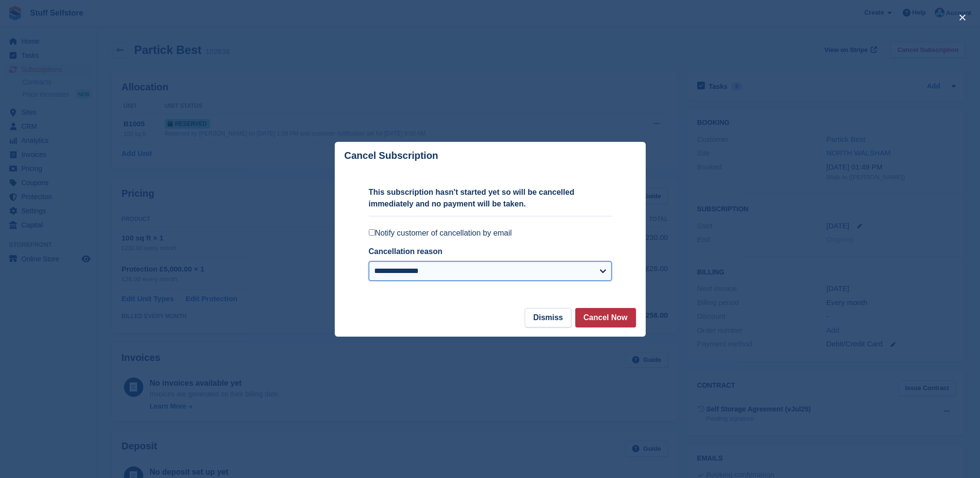 This screenshot has height=478, width=980. I want to click on p: This subscription hasn't started yet so will be cancelled immediately and no payment will be taken., so click(490, 198).